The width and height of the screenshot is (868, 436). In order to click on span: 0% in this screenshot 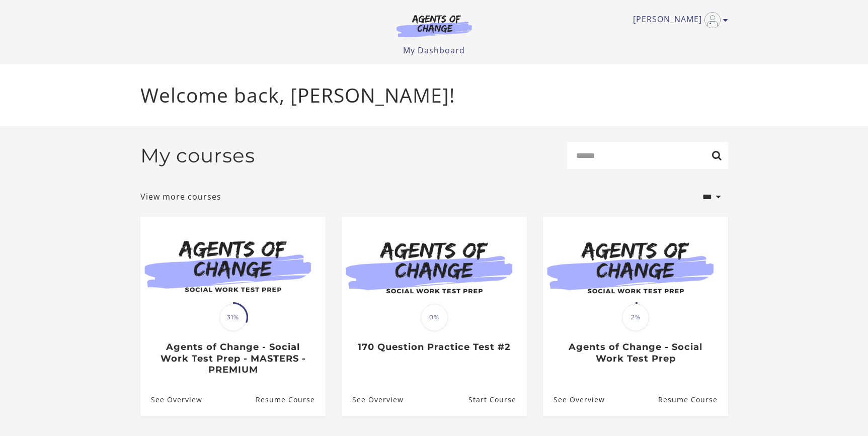, I will do `click(434, 317)`.